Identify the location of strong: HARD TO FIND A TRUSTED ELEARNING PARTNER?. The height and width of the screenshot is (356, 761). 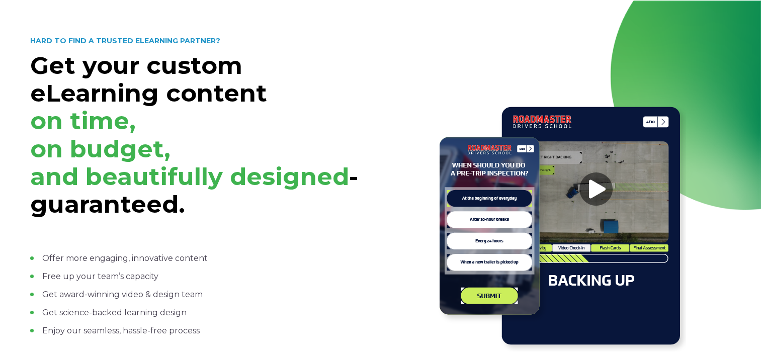
(125, 41).